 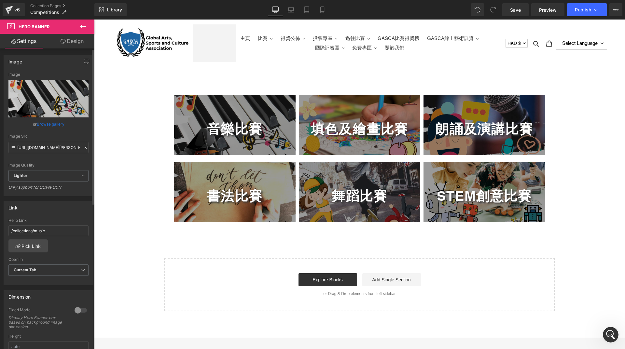 What do you see at coordinates (45, 12) in the screenshot?
I see `span: Competitions` at bounding box center [45, 12].